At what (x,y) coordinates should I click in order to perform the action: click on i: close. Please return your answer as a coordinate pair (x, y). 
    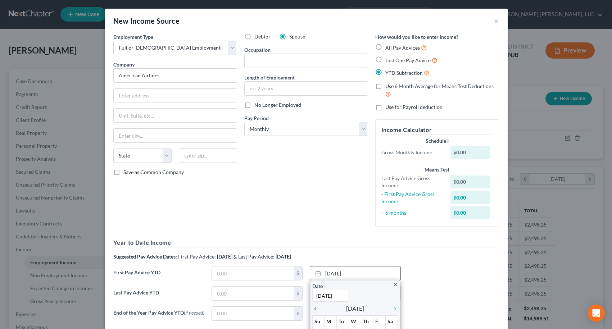
    Looking at the image, I should click on (395, 285).